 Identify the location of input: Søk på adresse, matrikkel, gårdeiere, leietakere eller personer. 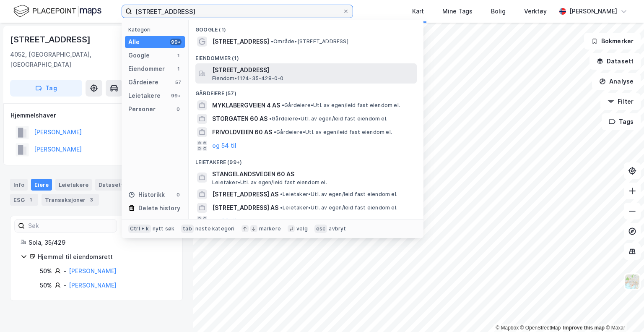
(238, 11).